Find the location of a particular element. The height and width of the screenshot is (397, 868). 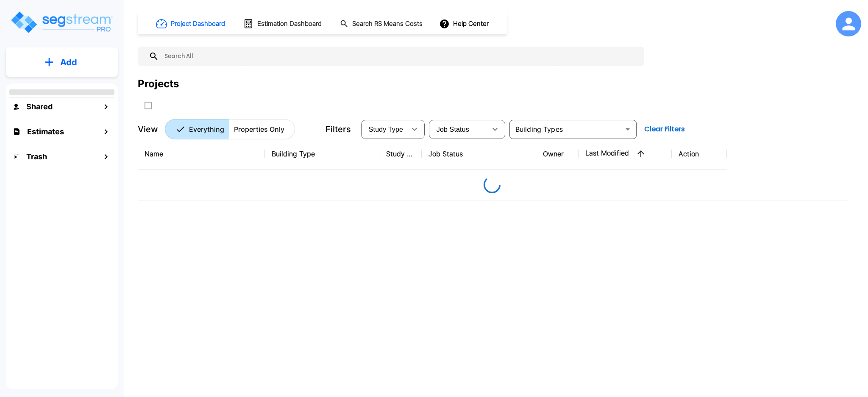

input: Search All is located at coordinates (399, 57).